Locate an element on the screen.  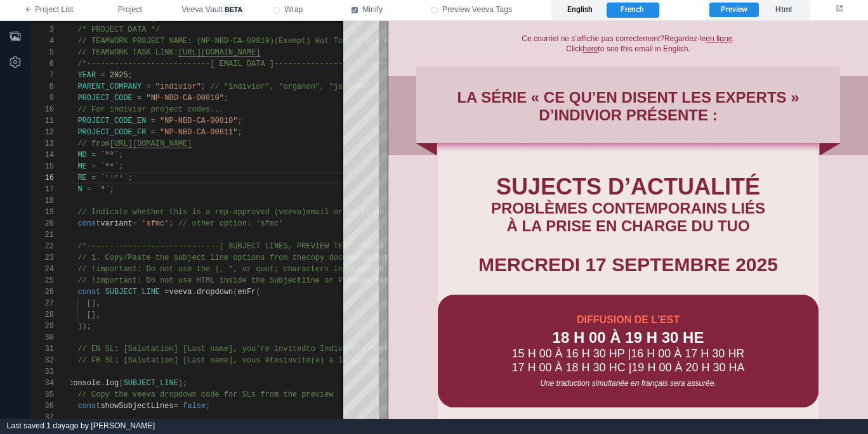
span: variant is located at coordinates (116, 224).